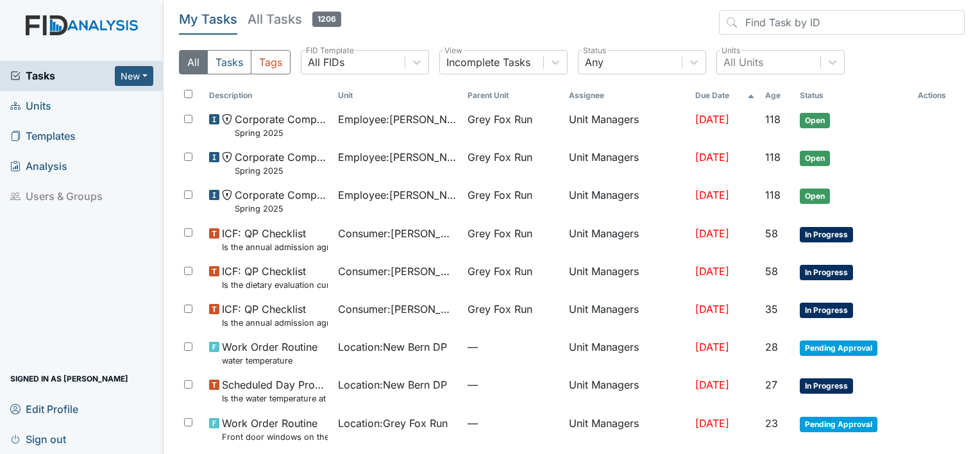  I want to click on span: Tasks, so click(62, 76).